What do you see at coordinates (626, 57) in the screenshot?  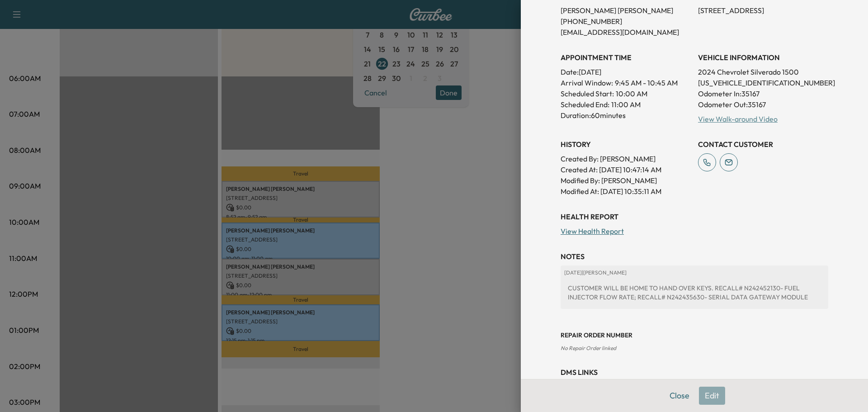 I see `h3: APPOINTMENT TIME` at bounding box center [626, 57].